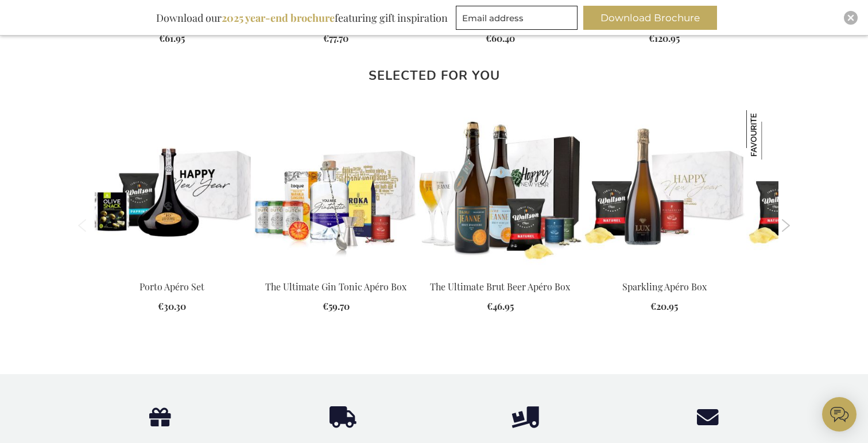 The height and width of the screenshot is (443, 868). What do you see at coordinates (336, 190) in the screenshot?
I see `img: The Ultimate Gin Tonic Apéro Box` at bounding box center [336, 190].